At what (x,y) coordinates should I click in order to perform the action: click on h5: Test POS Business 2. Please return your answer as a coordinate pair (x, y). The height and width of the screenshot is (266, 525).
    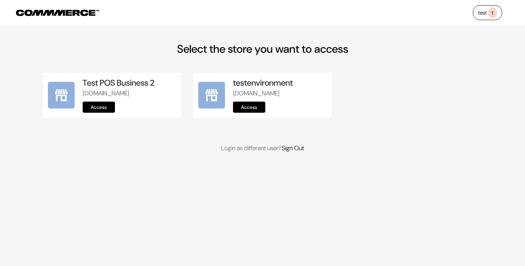
    Looking at the image, I should click on (129, 83).